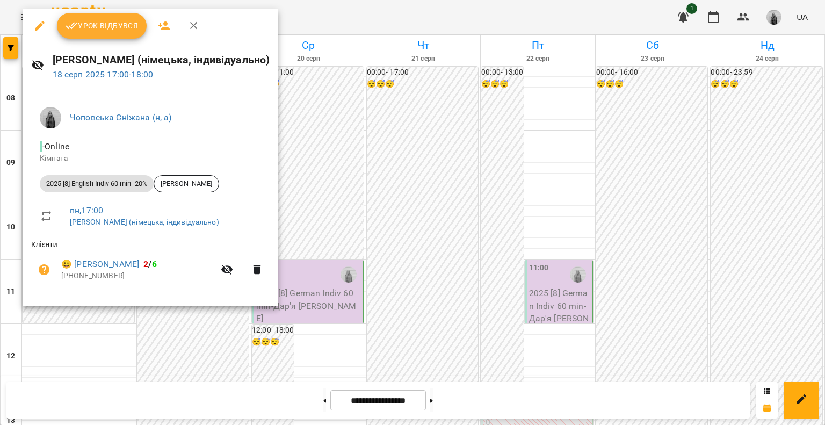 This screenshot has height=425, width=825. I want to click on span: Урок відбувся, so click(102, 26).